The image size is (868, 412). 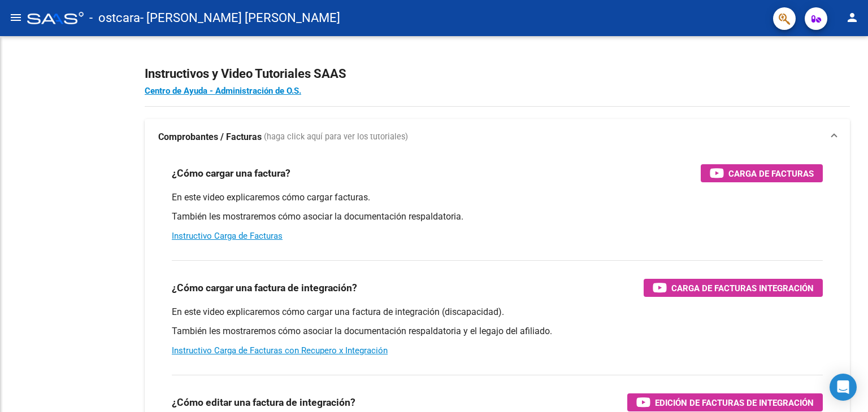 I want to click on span: Edición de Facturas de integración, so click(x=734, y=402).